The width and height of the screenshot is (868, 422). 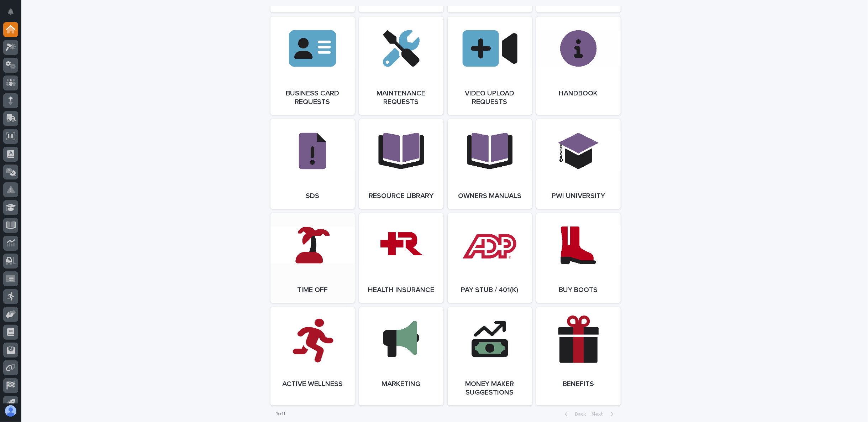 What do you see at coordinates (579, 165) in the screenshot?
I see `a: PWI University` at bounding box center [579, 165].